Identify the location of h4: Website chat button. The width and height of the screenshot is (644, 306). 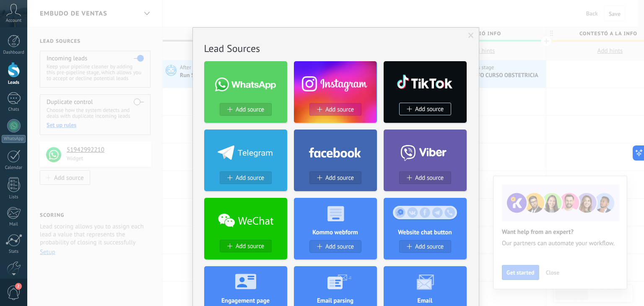
(425, 232).